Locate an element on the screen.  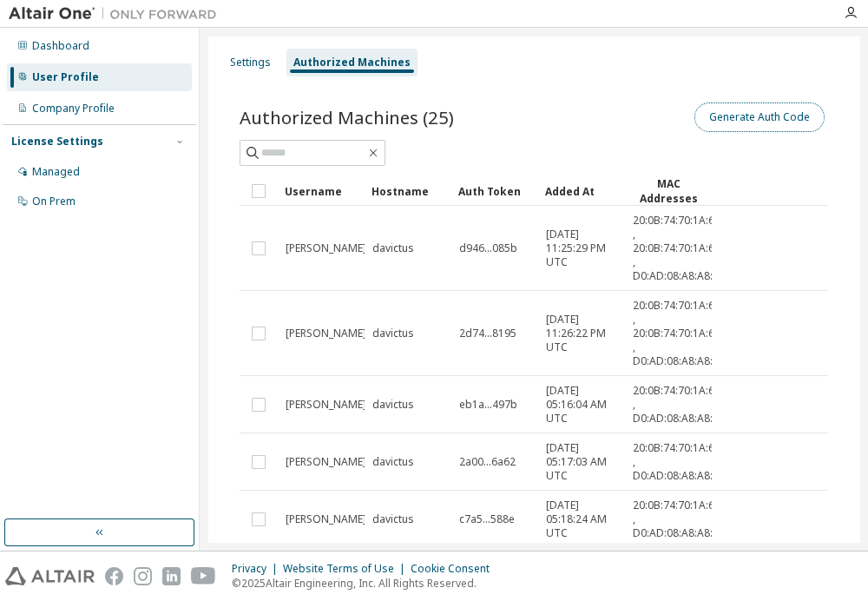
div: Dashboard is located at coordinates (60, 46).